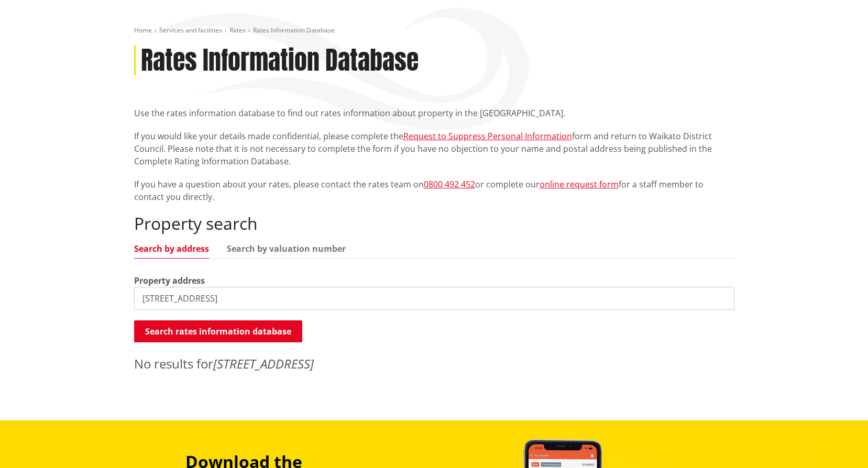 Image resolution: width=868 pixels, height=468 pixels. I want to click on a: online request form, so click(578, 185).